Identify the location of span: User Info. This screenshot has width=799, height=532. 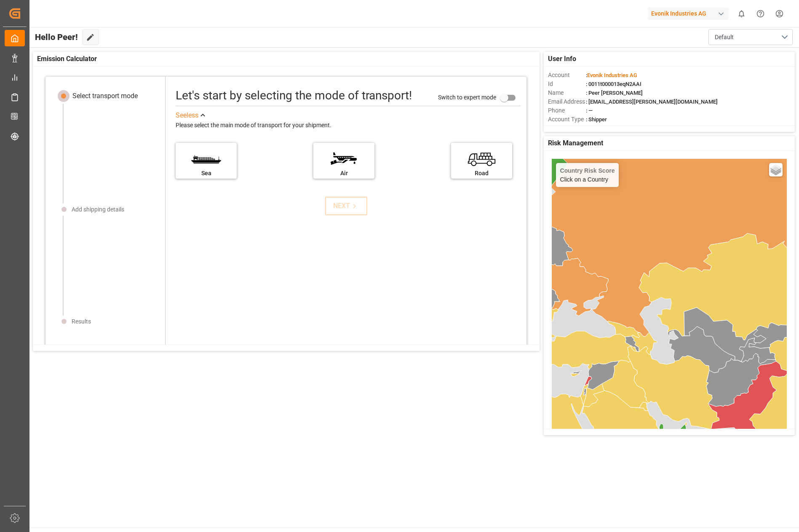
(562, 59).